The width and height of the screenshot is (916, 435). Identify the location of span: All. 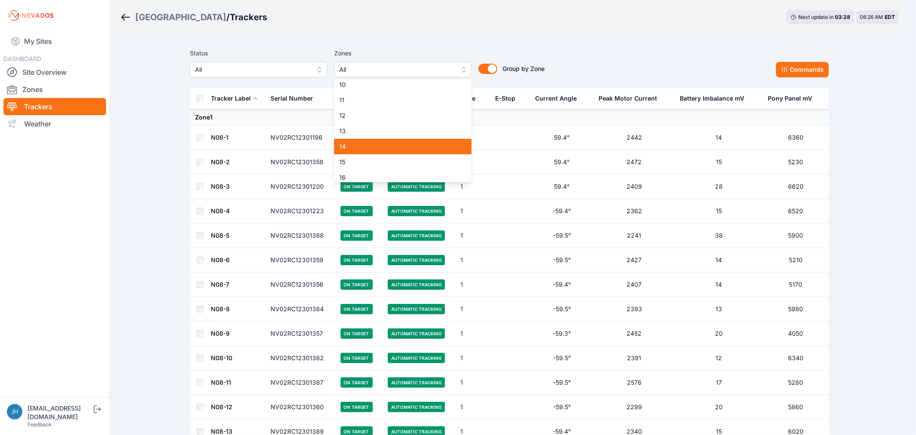
(397, 70).